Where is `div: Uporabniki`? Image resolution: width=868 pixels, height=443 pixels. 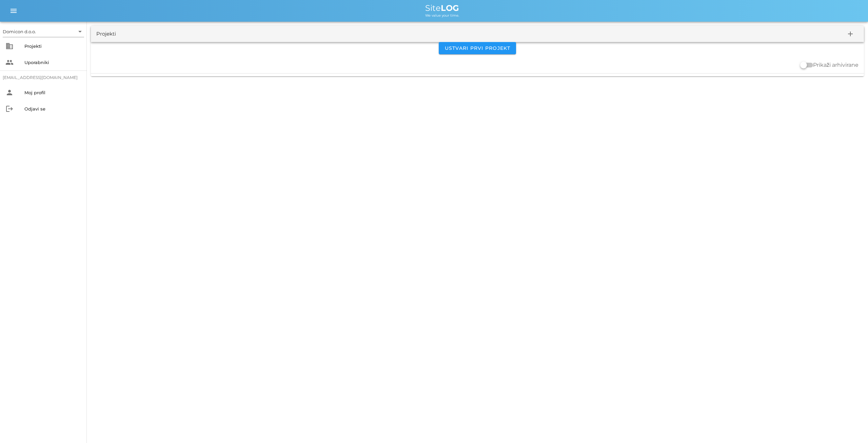
div: Uporabniki is located at coordinates (52, 62).